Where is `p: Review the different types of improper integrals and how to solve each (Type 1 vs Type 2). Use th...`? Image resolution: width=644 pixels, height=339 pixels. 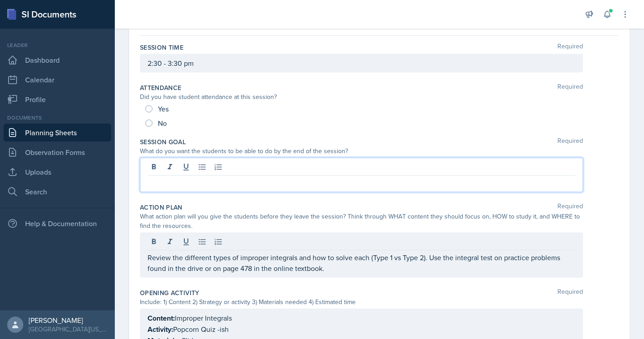 p: Review the different types of improper integrals and how to solve each (Type 1 vs Type 2). Use th... is located at coordinates (361, 263).